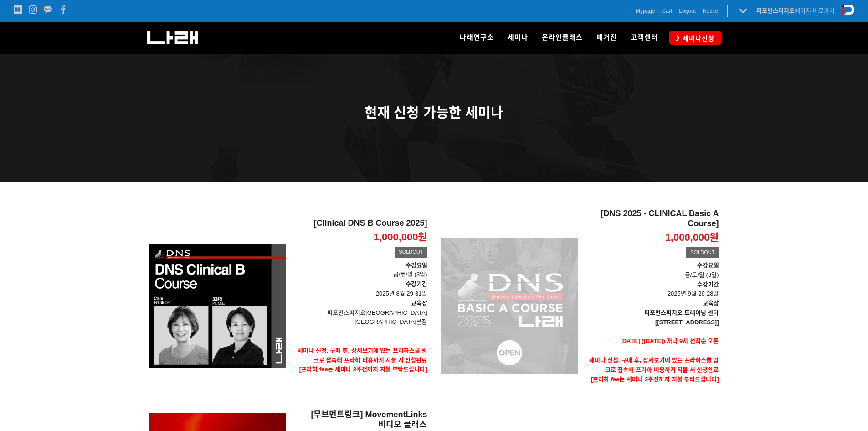 Image resolution: width=868 pixels, height=431 pixels. I want to click on h2: [무브먼트링크] MovementLinks 비디오 클래스, so click(360, 420).